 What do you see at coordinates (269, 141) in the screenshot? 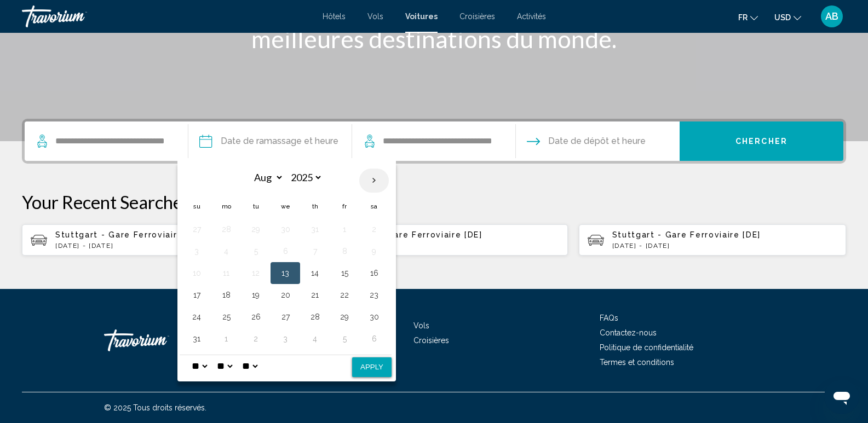
I see `button: Pickup date` at bounding box center [269, 141].